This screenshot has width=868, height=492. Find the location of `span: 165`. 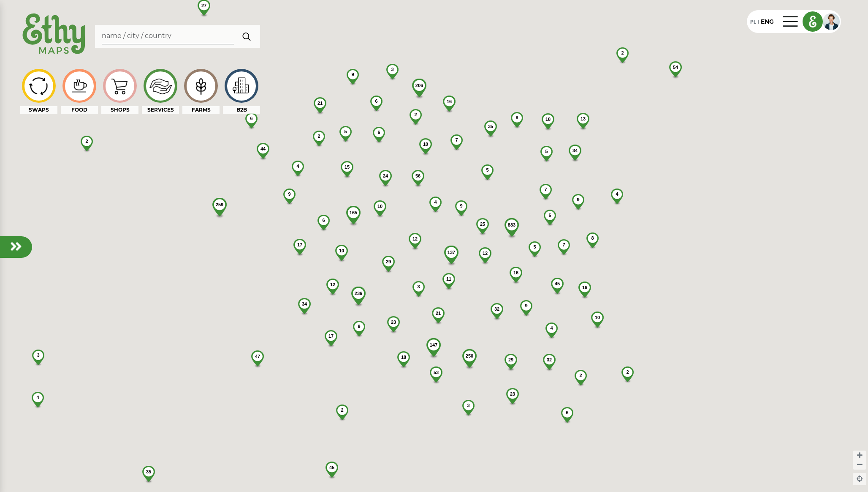

span: 165 is located at coordinates (354, 212).